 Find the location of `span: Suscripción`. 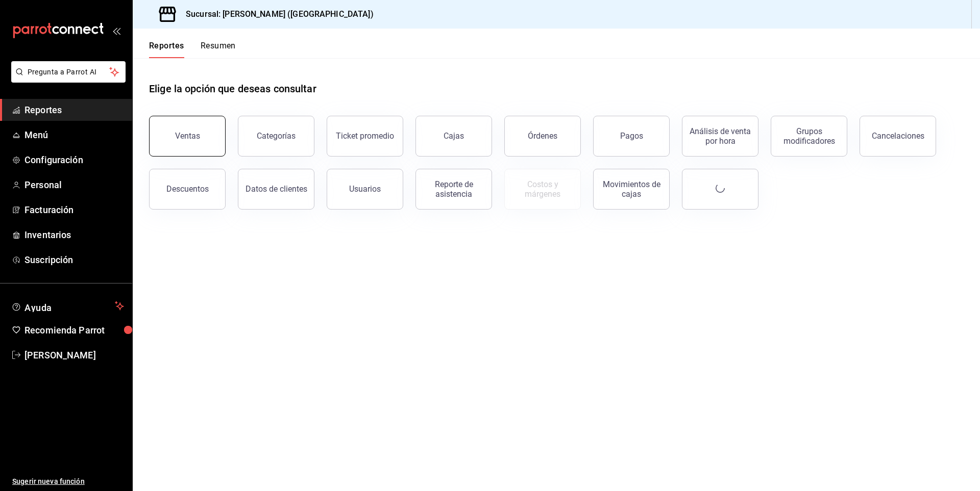

span: Suscripción is located at coordinates (74, 260).